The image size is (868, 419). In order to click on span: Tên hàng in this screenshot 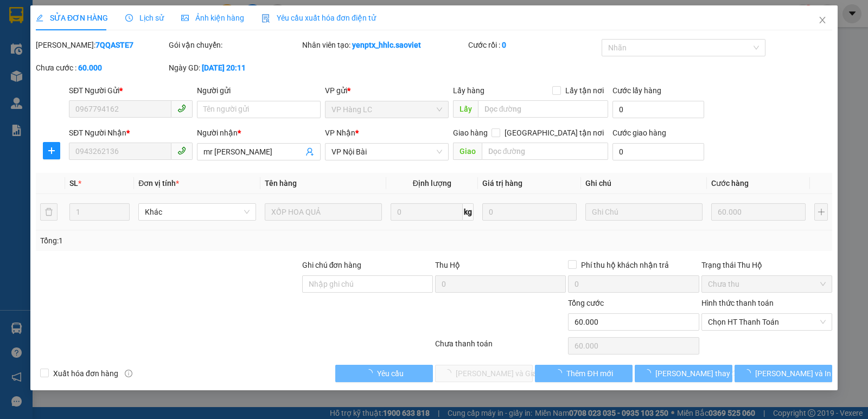, I will do `click(280, 184)`.